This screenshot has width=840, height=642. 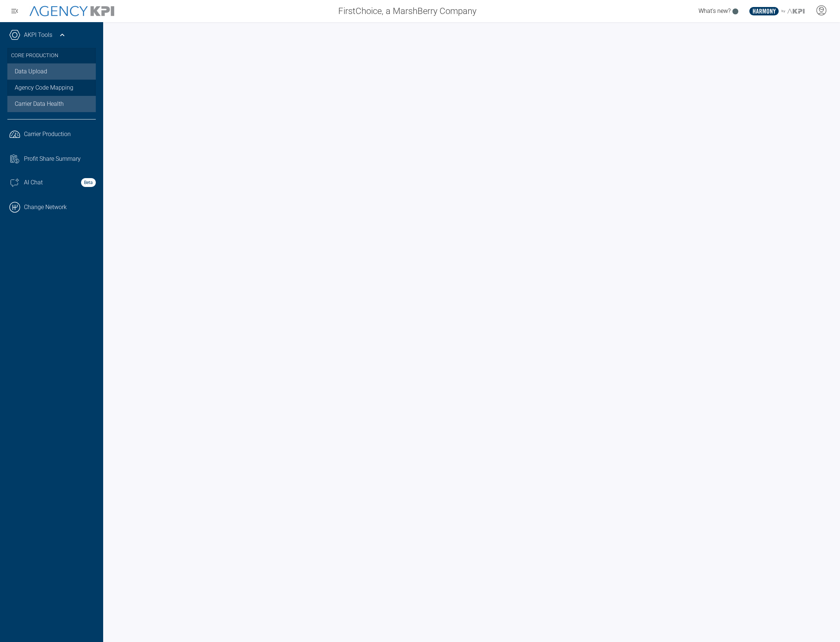 I want to click on a: AKPI Tools, so click(x=38, y=35).